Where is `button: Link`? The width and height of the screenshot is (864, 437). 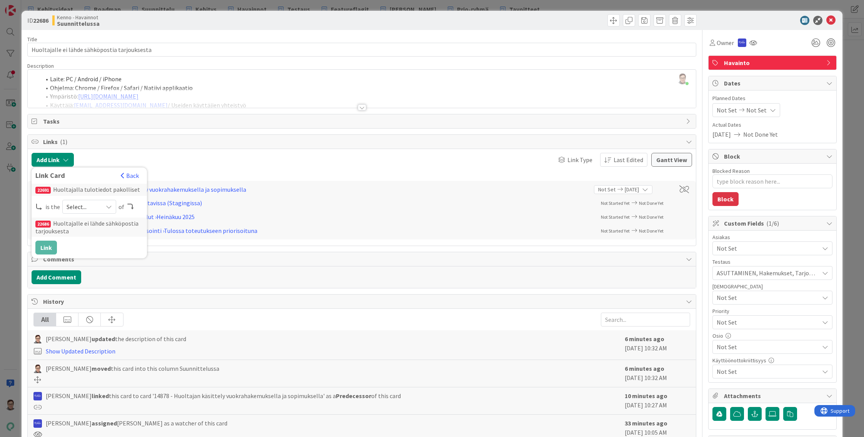
button: Link is located at coordinates (46, 247).